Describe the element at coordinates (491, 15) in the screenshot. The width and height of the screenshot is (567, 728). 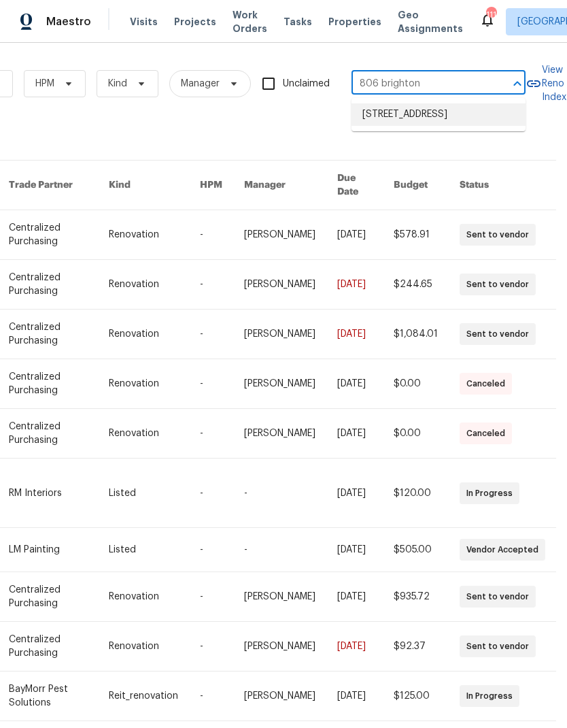
I see `div: 111` at that location.